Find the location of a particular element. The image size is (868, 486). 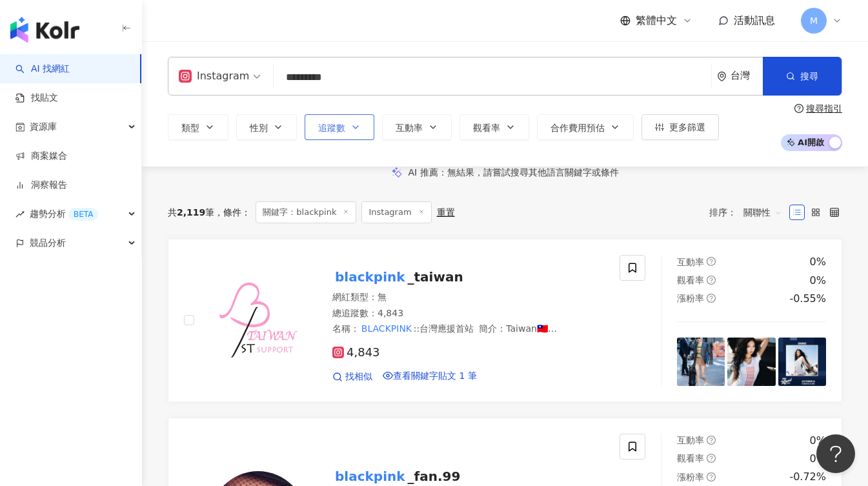

a: 找貼文 is located at coordinates (37, 98).